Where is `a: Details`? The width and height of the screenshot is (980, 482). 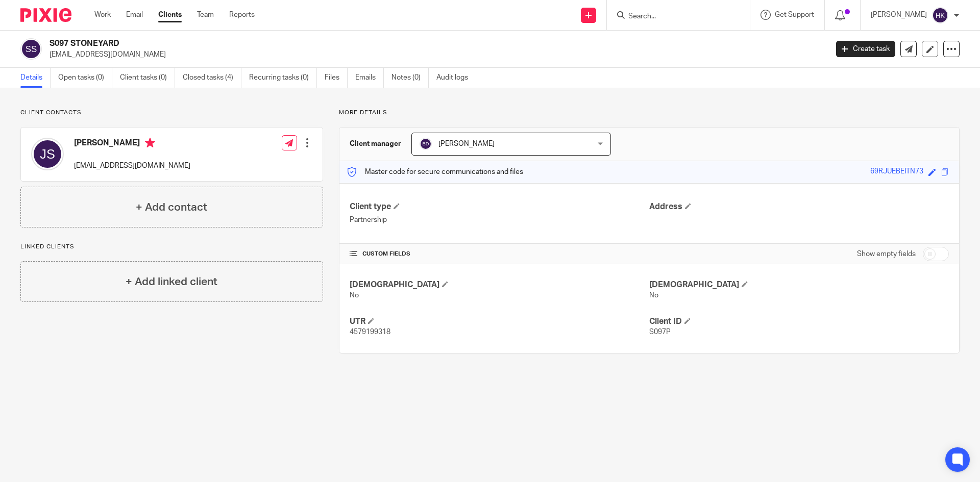 a: Details is located at coordinates (35, 78).